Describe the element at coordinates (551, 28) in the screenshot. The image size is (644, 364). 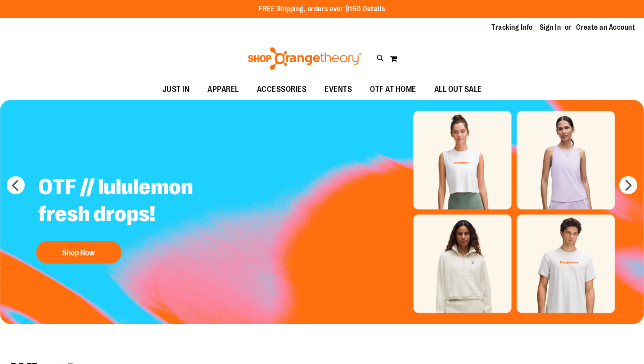
I see `a: Sign In` at that location.